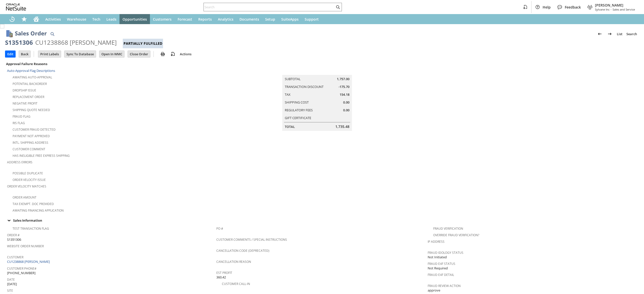 The width and height of the screenshot is (644, 294). Describe the element at coordinates (10, 54) in the screenshot. I see `input: Edit` at that location.